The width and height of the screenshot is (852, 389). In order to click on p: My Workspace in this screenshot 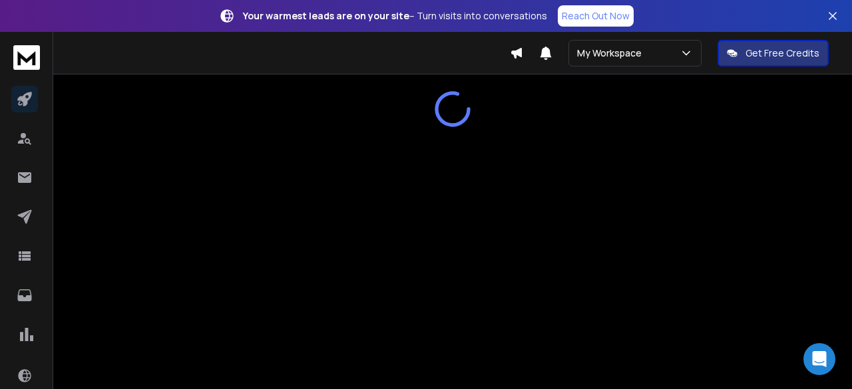, I will do `click(612, 53)`.